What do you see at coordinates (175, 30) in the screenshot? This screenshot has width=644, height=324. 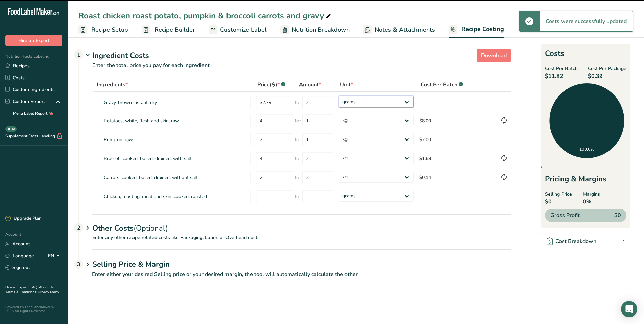 I see `span: Recipe Builder` at bounding box center [175, 30].